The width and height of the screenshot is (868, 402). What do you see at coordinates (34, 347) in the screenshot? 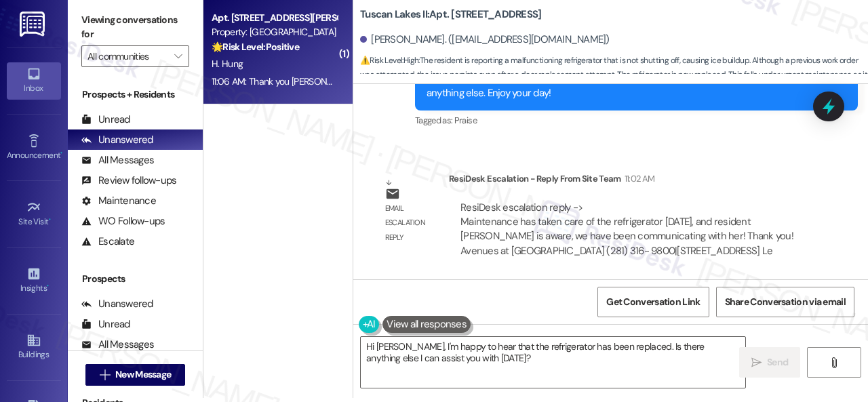
I see `a: Buildings` at bounding box center [34, 347].